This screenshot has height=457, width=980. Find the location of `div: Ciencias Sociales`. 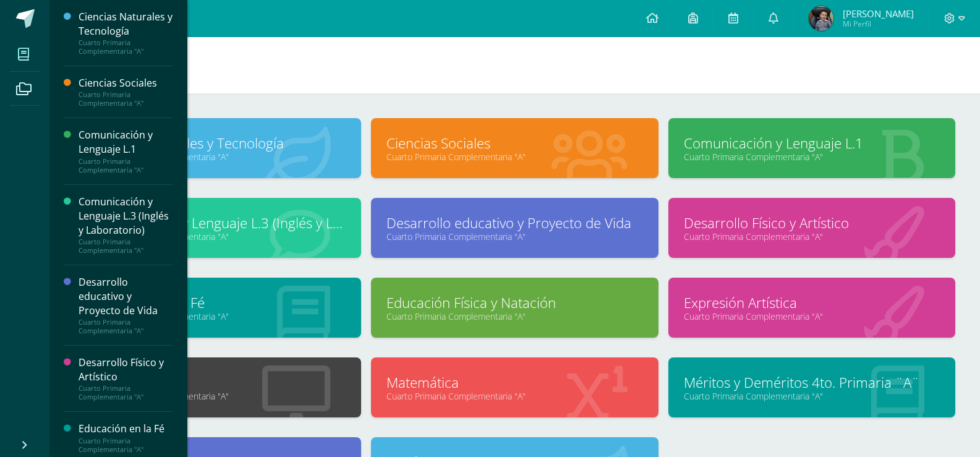

div: Ciencias Sociales is located at coordinates (125, 83).